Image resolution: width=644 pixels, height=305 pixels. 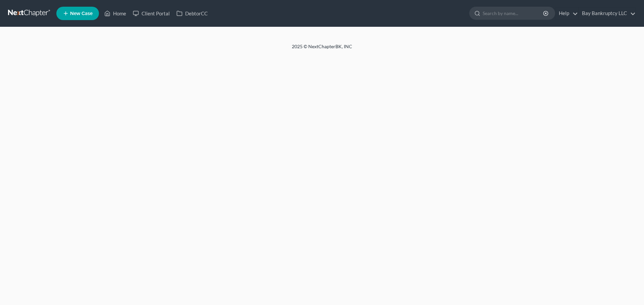 I want to click on a: Home, so click(x=115, y=13).